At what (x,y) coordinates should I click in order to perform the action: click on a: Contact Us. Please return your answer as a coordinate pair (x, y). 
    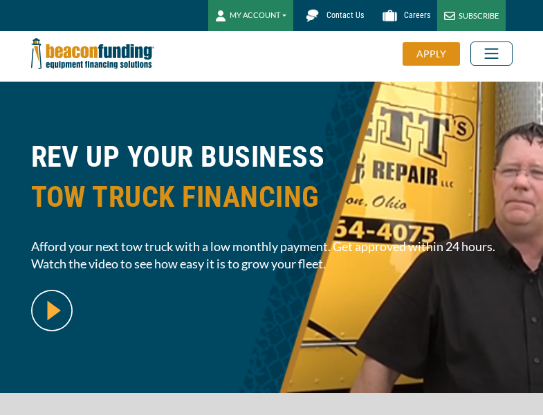
    Looking at the image, I should click on (332, 15).